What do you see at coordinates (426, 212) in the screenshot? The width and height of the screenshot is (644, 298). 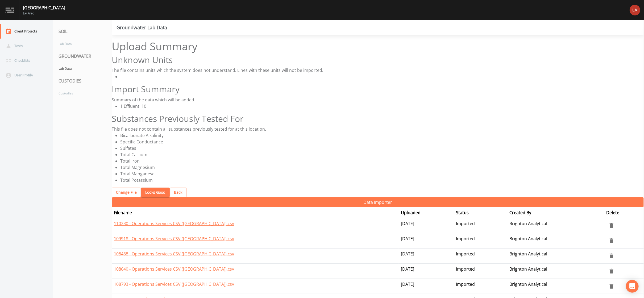 I see `th: Uploaded` at bounding box center [426, 212].